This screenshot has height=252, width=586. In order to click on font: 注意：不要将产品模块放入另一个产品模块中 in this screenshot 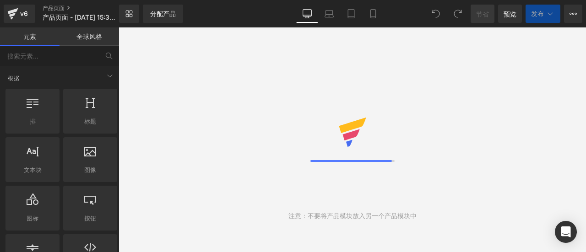, I will do `click(352, 216)`.